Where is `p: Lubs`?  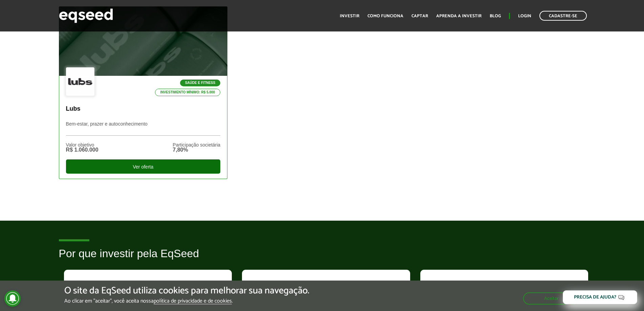
p: Lubs is located at coordinates (143, 109).